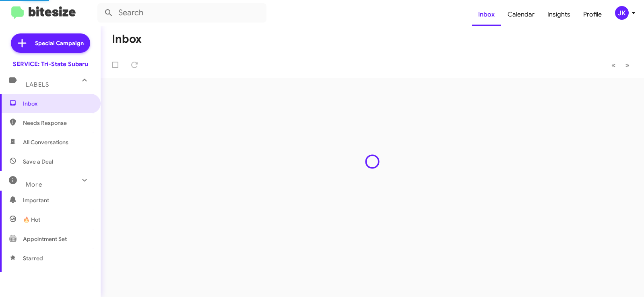 The height and width of the screenshot is (297, 644). Describe the element at coordinates (45, 239) in the screenshot. I see `span: Appointment Set` at that location.